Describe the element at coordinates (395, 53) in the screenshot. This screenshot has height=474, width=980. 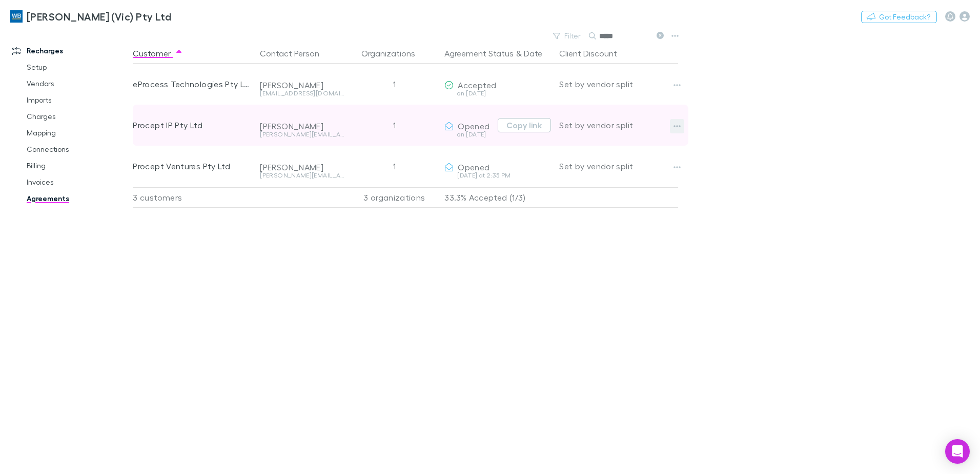
I see `button: Organizations` at that location.